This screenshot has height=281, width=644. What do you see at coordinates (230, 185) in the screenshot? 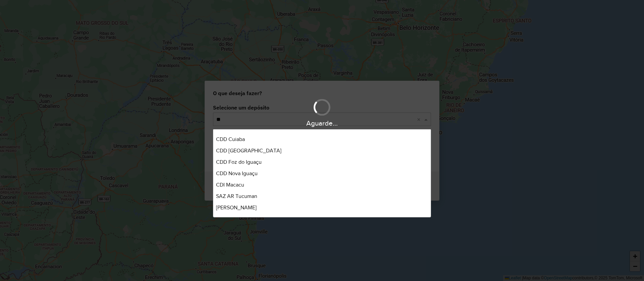
I see `span: CDI Macacu` at bounding box center [230, 185].